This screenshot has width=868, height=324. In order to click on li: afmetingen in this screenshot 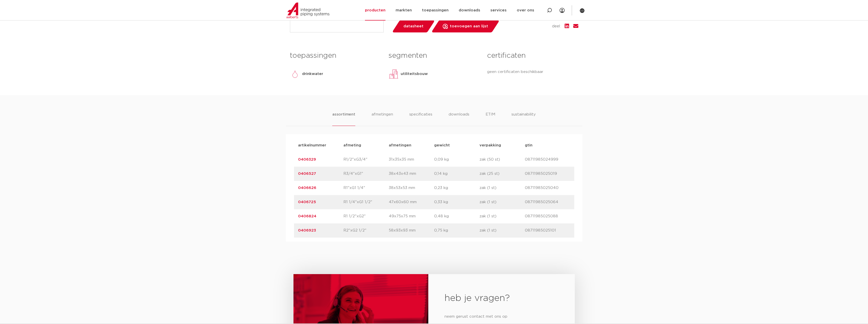, I will do `click(382, 119)`.